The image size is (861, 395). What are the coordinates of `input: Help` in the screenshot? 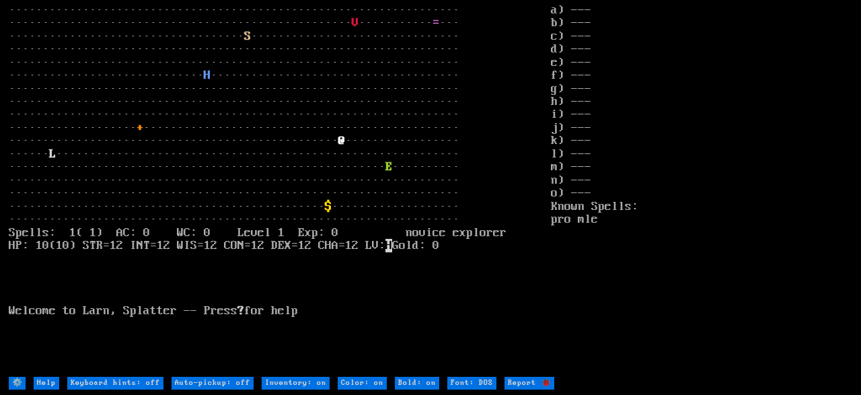 It's located at (46, 383).